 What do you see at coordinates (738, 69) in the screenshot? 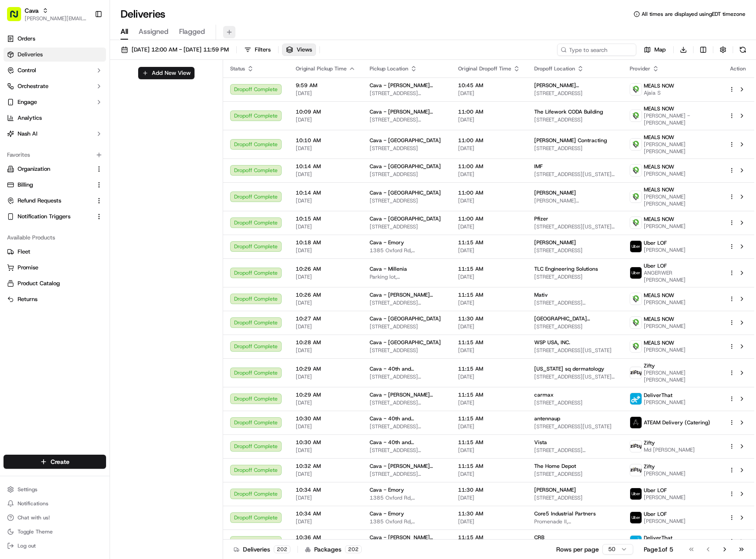
I see `div: Action` at bounding box center [738, 69].